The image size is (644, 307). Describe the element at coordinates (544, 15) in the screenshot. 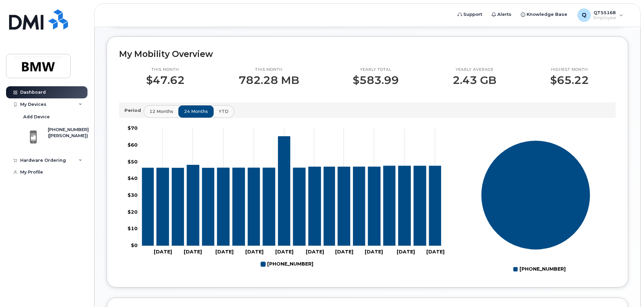

I see `a: Knowledge Base` at that location.